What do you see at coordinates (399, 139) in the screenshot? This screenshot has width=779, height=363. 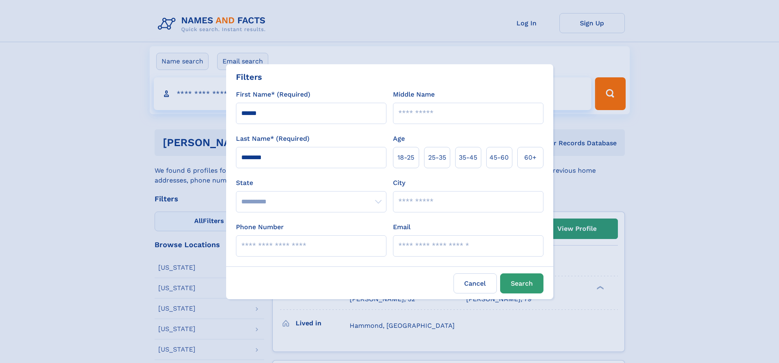 I see `label: Age` at bounding box center [399, 139].